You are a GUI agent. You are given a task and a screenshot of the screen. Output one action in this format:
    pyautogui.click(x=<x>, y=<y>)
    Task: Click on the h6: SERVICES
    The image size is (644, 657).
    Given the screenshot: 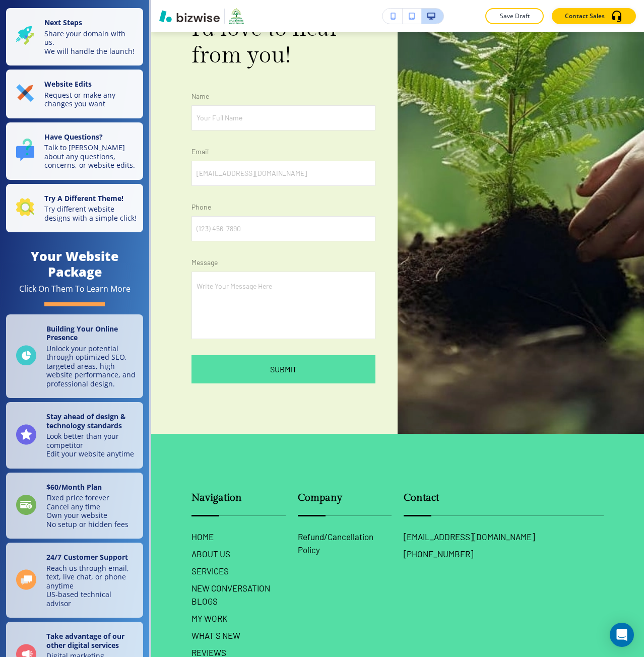 What is the action you would take?
    pyautogui.click(x=239, y=571)
    